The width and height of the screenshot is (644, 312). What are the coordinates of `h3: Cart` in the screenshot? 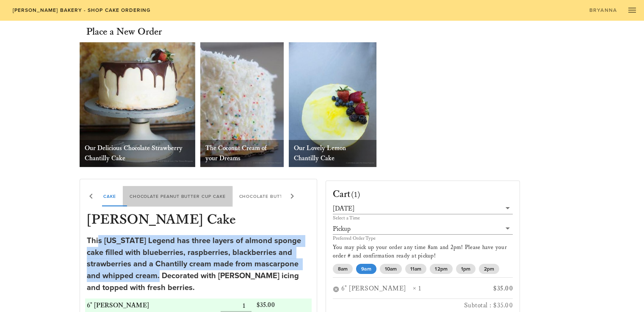 It's located at (347, 195).